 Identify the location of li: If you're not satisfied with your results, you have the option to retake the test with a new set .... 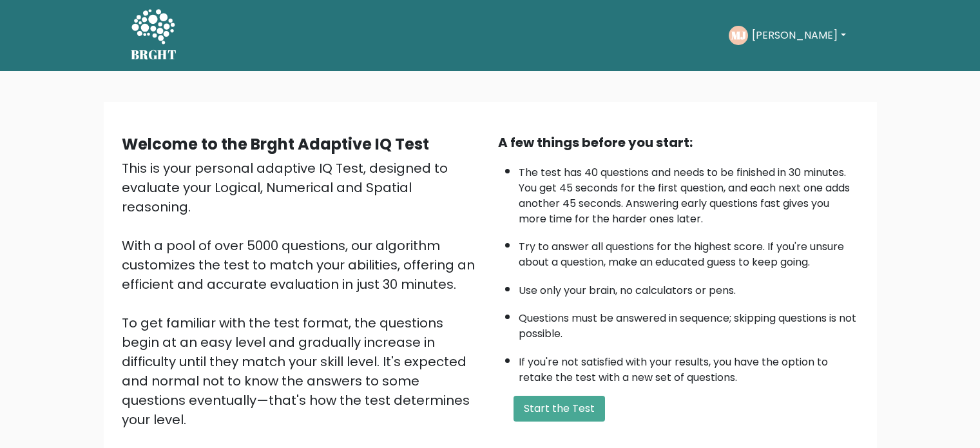
(689, 367).